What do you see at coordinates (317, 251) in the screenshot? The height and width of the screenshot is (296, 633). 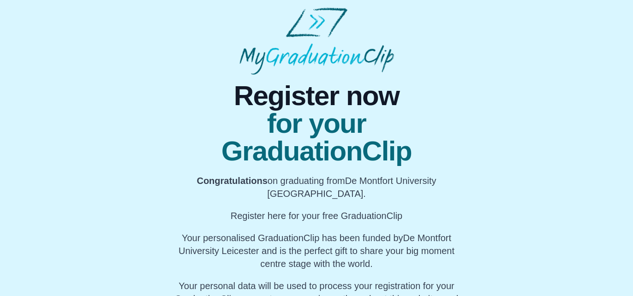 I see `p: Your personalised GraduationClip has been funded by De Montfort University Leicester and is the p...` at bounding box center [317, 251].